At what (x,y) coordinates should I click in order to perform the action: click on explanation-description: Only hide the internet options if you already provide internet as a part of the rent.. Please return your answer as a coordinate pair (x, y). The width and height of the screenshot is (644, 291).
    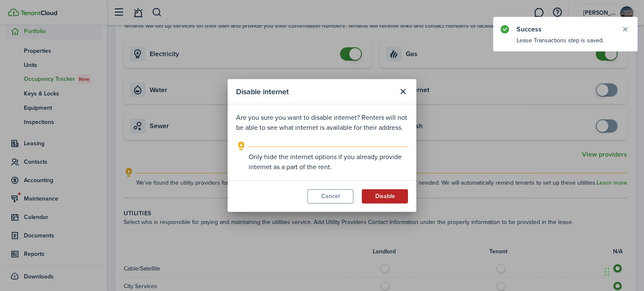
    Looking at the image, I should click on (328, 162).